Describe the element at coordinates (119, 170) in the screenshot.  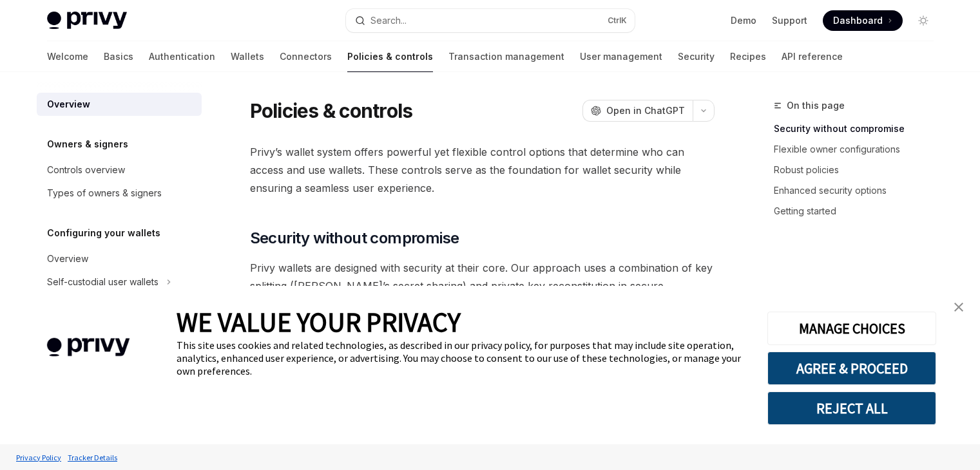
I see `a: Controls overview` at that location.